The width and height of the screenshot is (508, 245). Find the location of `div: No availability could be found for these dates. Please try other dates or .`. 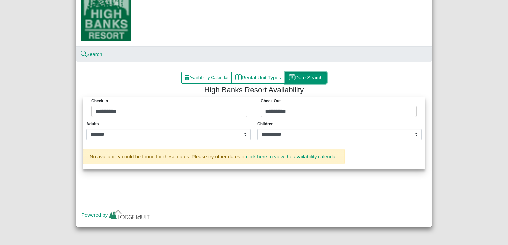

div: No availability could be found for these dates. Please try other dates or . is located at coordinates (214, 157).